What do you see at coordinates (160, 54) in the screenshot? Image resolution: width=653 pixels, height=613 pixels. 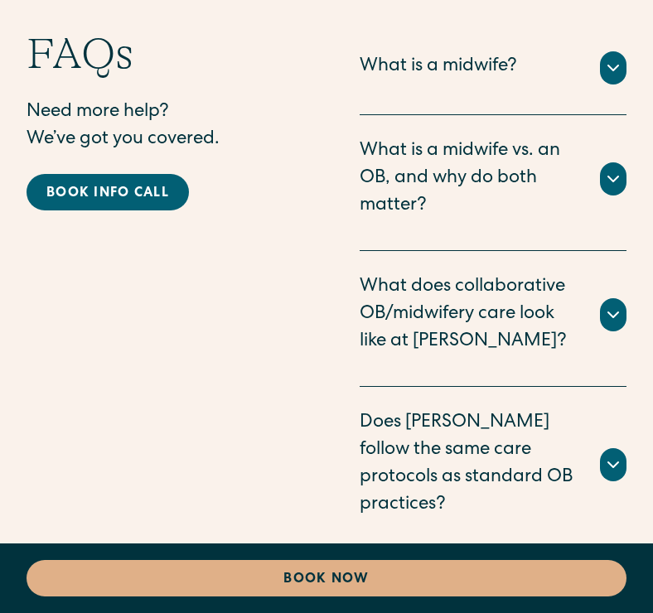 I see `h2: FAQs` at bounding box center [160, 54].